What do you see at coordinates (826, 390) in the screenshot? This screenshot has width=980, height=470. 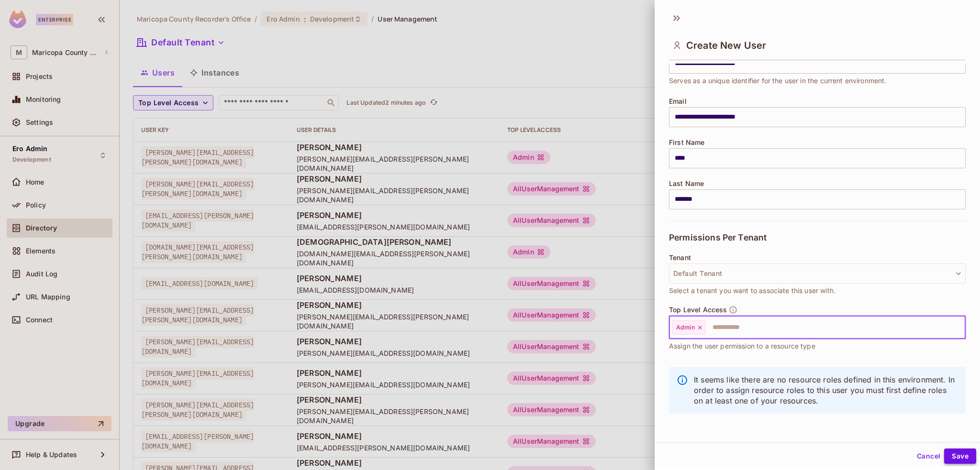 I see `p: It seems like there are no resource roles defined in this environment. In order to assign resourc...` at bounding box center [826, 390].